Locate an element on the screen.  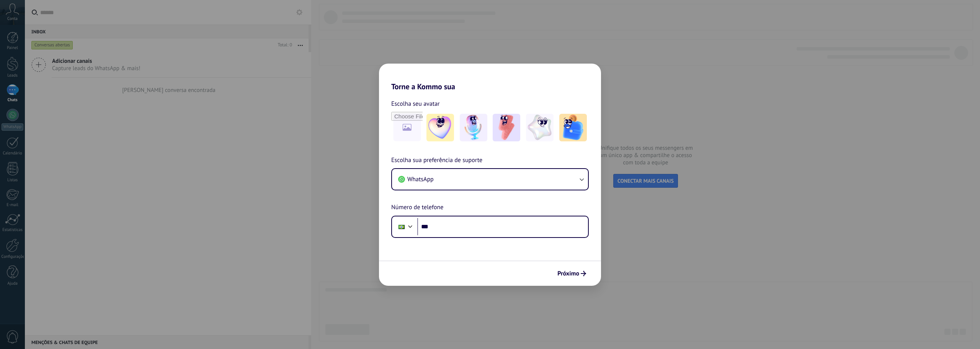
img: -1.jpeg is located at coordinates (440, 128).